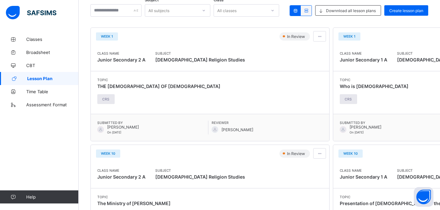 The height and width of the screenshot is (210, 440). I want to click on span: Broadsheet, so click(52, 52).